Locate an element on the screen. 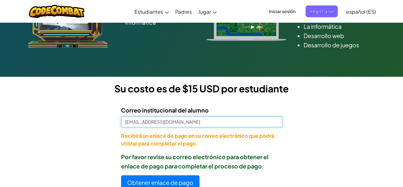  li: La informática is located at coordinates (340, 26).